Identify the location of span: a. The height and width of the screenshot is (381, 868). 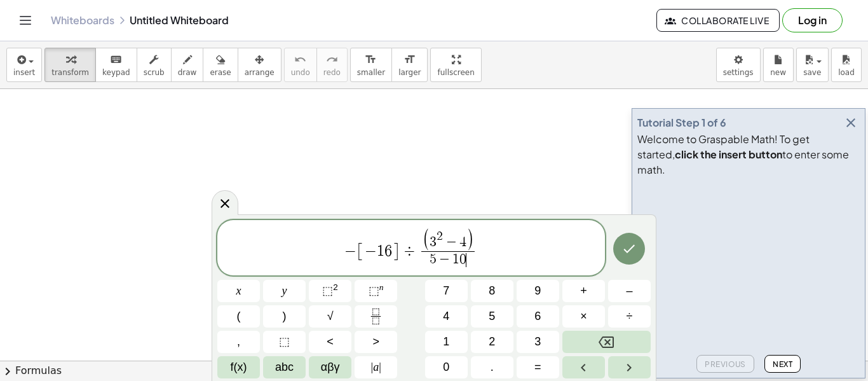
(376, 367).